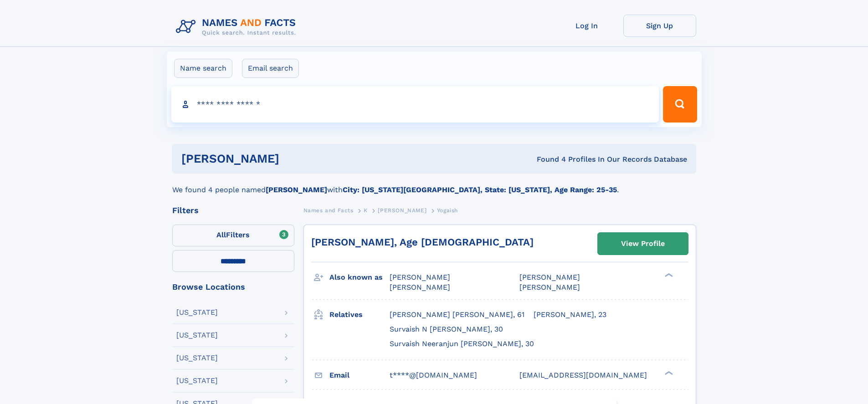  What do you see at coordinates (547, 160) in the screenshot?
I see `div: Found 4 Profiles In Our Records Database` at bounding box center [547, 160].